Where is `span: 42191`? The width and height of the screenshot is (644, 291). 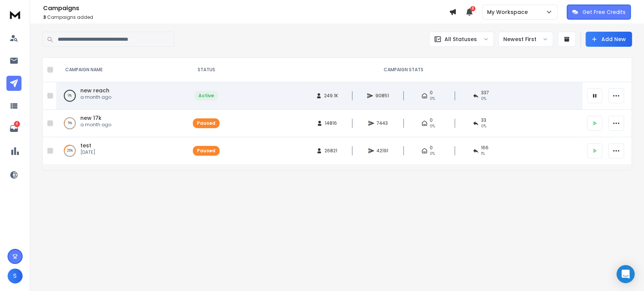 span: 42191 is located at coordinates (382, 151).